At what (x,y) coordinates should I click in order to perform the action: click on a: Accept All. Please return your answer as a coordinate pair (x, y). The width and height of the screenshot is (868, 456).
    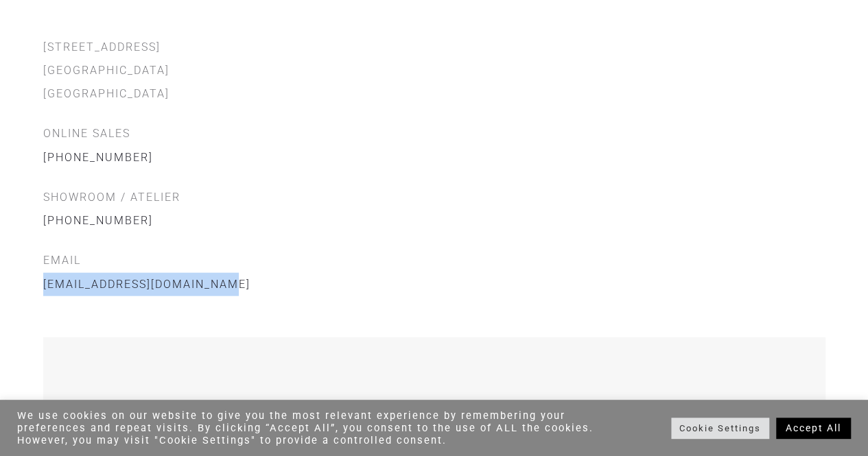
    Looking at the image, I should click on (813, 428).